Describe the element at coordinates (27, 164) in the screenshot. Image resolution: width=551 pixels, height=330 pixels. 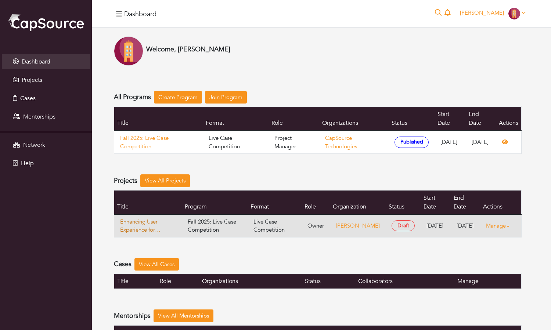
I see `span: Help` at that location.